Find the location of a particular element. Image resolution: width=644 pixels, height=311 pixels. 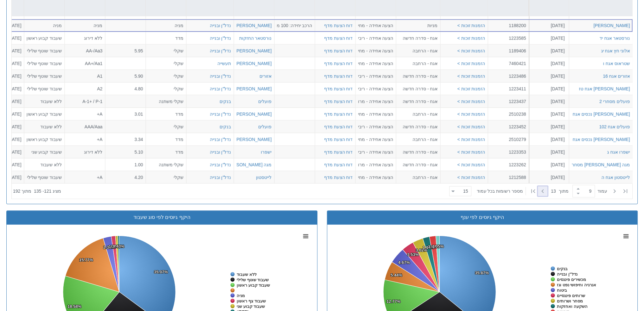

div: 2510279 is located at coordinates (508, 139).